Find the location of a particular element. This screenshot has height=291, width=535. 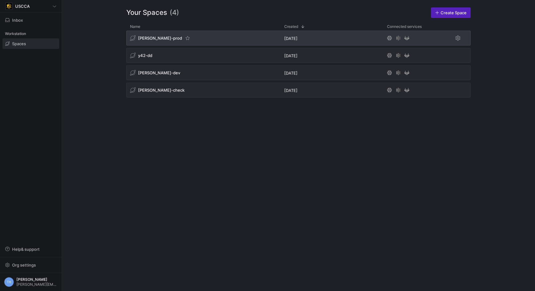

span: (4) is located at coordinates (174, 13).